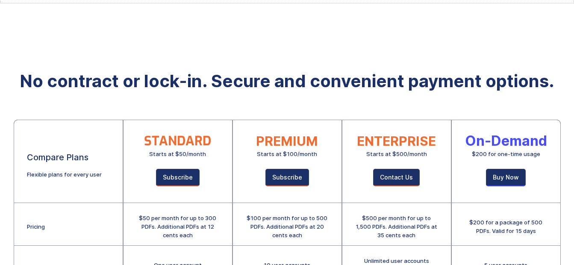 The height and width of the screenshot is (265, 574). What do you see at coordinates (58, 157) in the screenshot?
I see `div: Compare Plans` at bounding box center [58, 157].